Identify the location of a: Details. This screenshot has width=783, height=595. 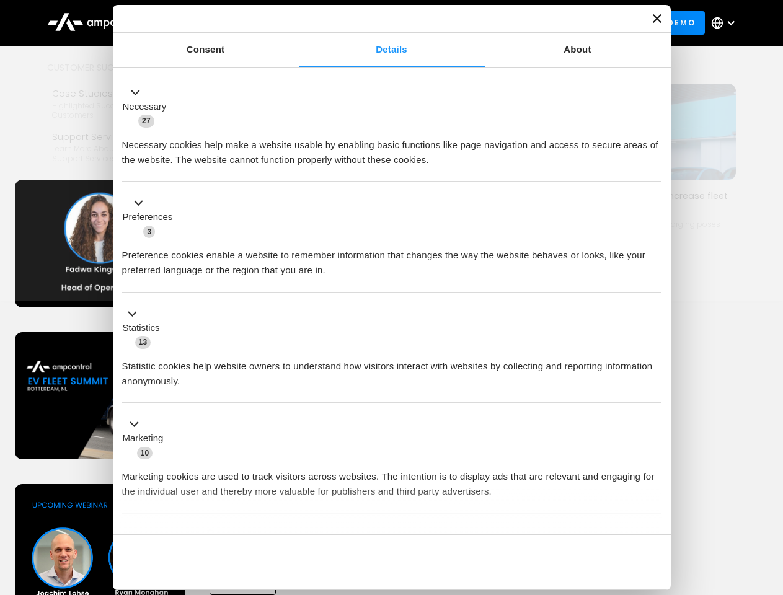
(392, 50).